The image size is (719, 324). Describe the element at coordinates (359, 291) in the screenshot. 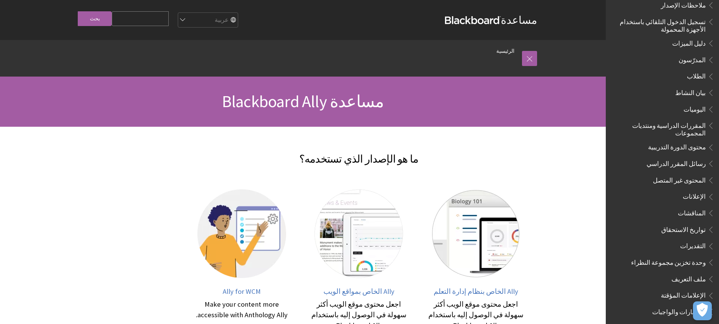

I see `span: Ally الخاص بمواقع الويب` at that location.